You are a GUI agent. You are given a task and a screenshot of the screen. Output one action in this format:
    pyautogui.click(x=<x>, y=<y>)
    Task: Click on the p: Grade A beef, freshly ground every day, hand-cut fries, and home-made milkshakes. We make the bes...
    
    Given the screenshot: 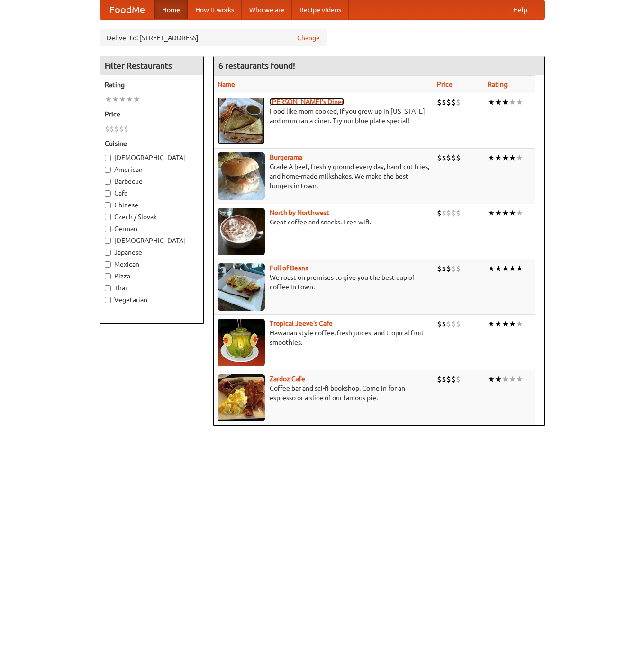 What is the action you would take?
    pyautogui.click(x=323, y=176)
    